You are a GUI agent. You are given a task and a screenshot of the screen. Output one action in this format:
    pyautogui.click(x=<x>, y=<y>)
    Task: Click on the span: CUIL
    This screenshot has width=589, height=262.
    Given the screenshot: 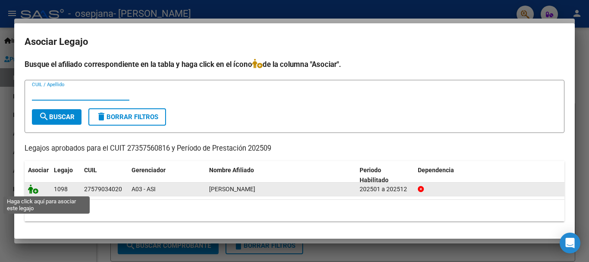 What is the action you would take?
    pyautogui.click(x=91, y=170)
    